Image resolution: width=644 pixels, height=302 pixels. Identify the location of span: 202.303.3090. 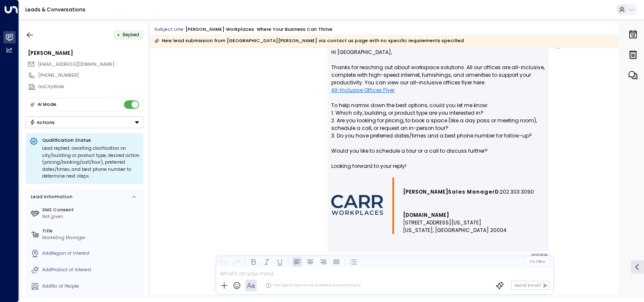
(517, 192).